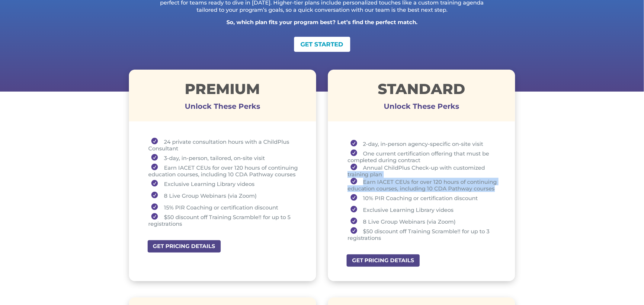 This screenshot has height=305, width=644. I want to click on strong: So, which plan fits your program best? Let’s find the perfect match., so click(322, 23).